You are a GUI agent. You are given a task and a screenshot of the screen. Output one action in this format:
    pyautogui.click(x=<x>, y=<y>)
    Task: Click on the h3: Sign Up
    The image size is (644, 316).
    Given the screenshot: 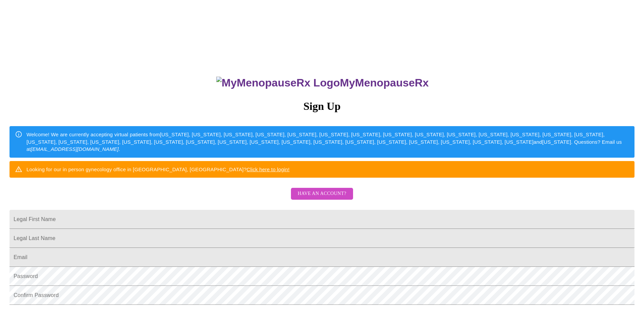 What is the action you would take?
    pyautogui.click(x=322, y=106)
    